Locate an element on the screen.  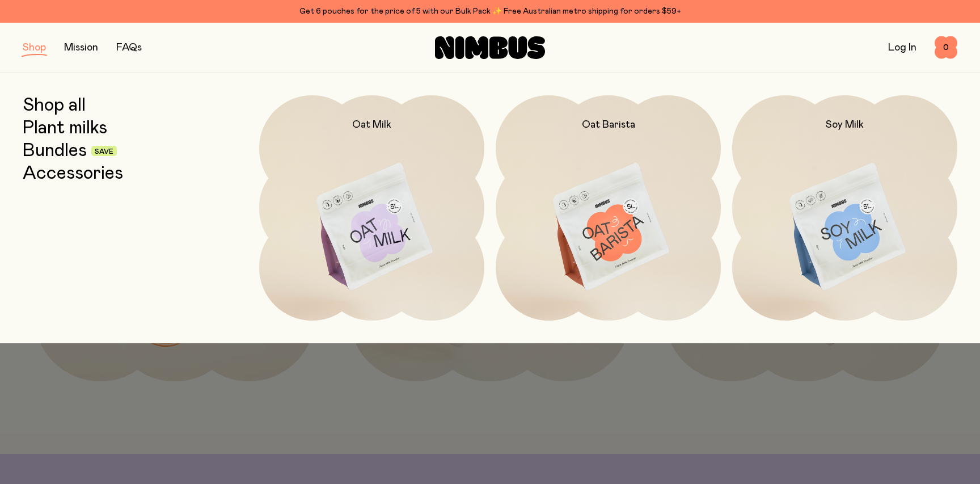
a: Oat Barista is located at coordinates (608, 208).